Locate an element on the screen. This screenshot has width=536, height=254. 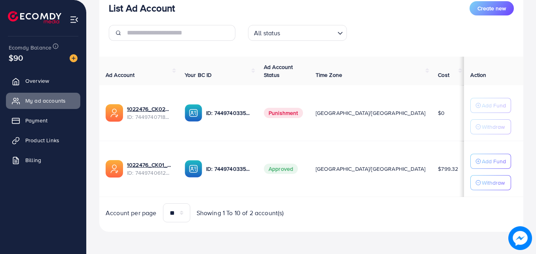
span: Ad Account is located at coordinates (120, 75).